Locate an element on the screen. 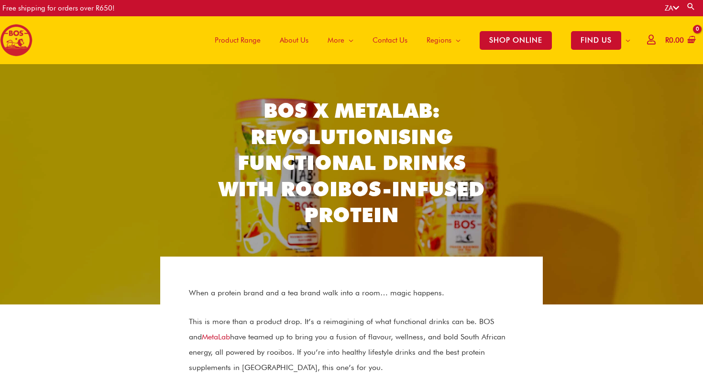  a: Search button is located at coordinates (691, 6).